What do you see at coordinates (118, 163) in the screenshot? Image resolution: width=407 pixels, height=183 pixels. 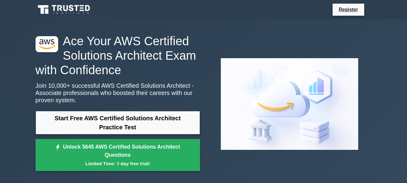 I see `small: Limited Time: 7-day free trial!` at bounding box center [118, 163].